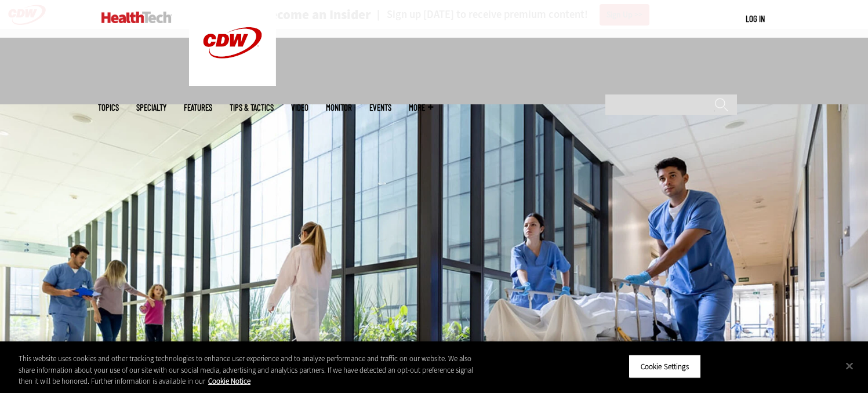  Describe the element at coordinates (151, 107) in the screenshot. I see `span: Specialty` at that location.